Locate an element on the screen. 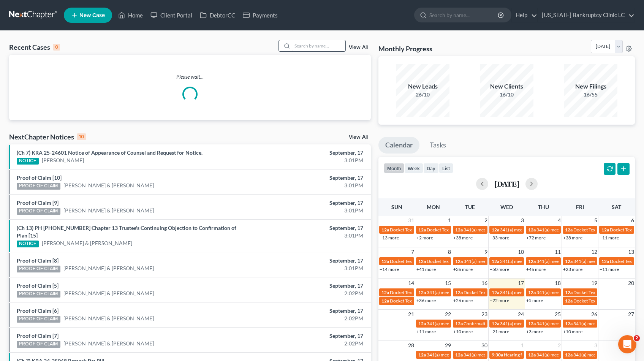 This screenshot has width=644, height=361. div: PROOF OF CLAIM is located at coordinates (38, 186).